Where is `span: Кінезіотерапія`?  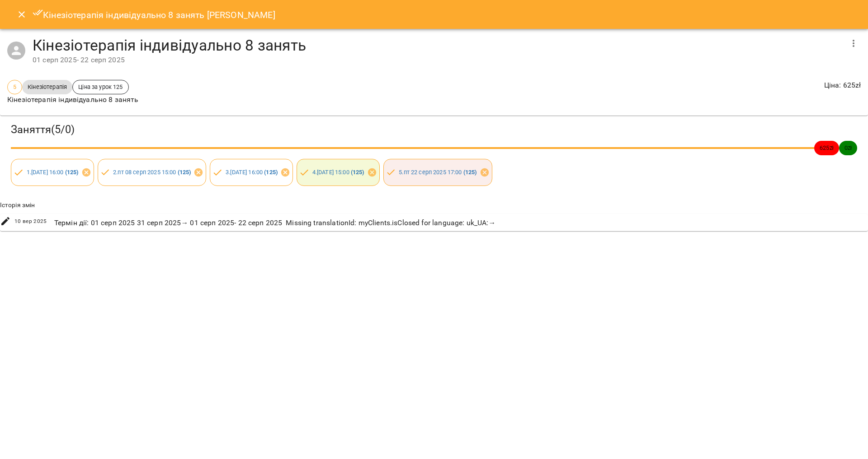
span: Кінезіотерапія is located at coordinates (47, 87).